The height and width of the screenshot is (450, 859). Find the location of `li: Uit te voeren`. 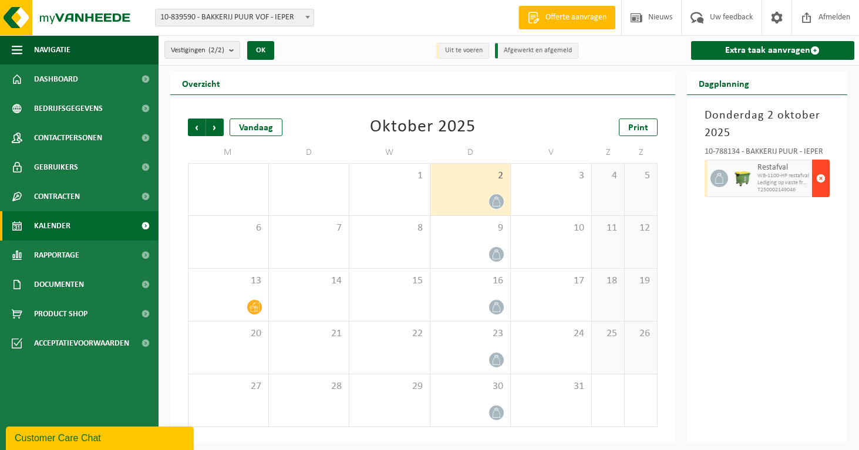

li: Uit te voeren is located at coordinates (463, 50).